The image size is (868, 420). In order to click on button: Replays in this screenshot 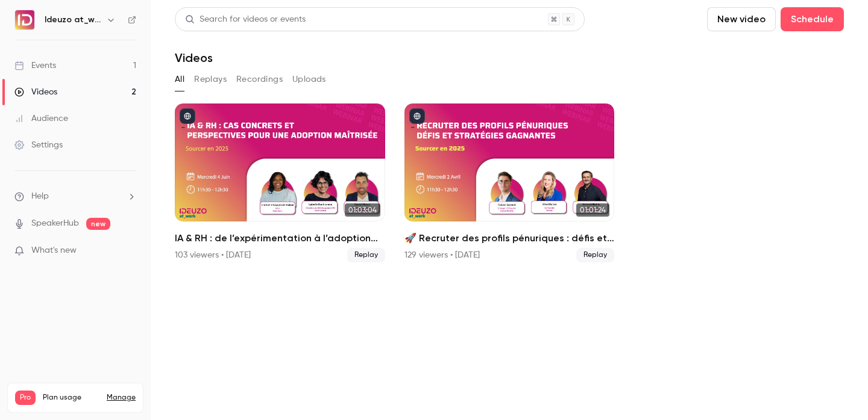, I will do `click(210, 80)`.